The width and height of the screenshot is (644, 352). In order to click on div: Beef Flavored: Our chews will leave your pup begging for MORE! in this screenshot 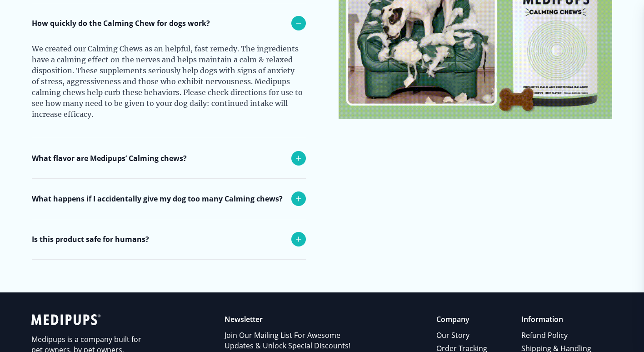, I will do `click(168, 193)`.